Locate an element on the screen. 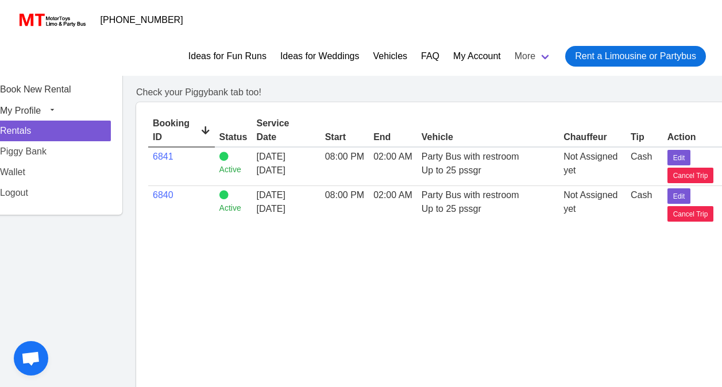 Image resolution: width=722 pixels, height=387 pixels. a: Open chat is located at coordinates (31, 358).